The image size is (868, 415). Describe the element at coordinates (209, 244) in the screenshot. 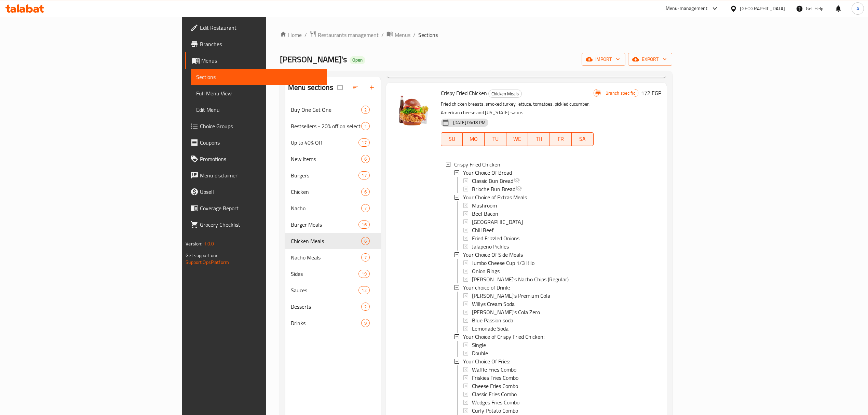

I see `span: 1.0.0` at that location.